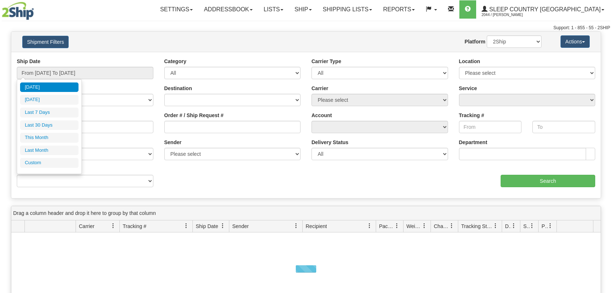 This screenshot has height=293, width=612. What do you see at coordinates (178, 88) in the screenshot?
I see `label: Destination` at bounding box center [178, 88].